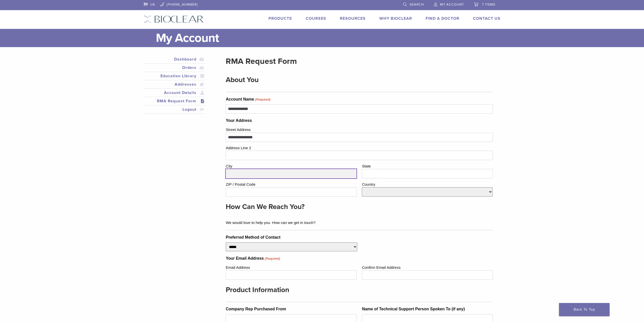 The height and width of the screenshot is (322, 644). What do you see at coordinates (248, 99) in the screenshot?
I see `label: Account Name` at bounding box center [248, 99].